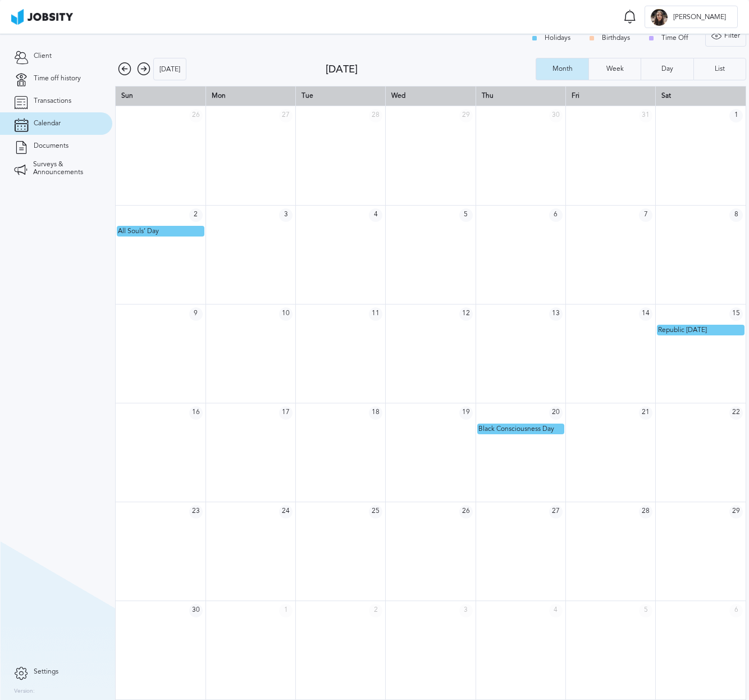  I want to click on span: 18, so click(375, 413).